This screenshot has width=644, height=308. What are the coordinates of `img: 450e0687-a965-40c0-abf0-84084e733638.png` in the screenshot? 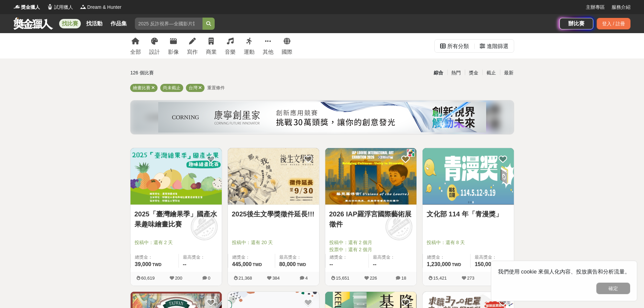 It's located at (322, 117).